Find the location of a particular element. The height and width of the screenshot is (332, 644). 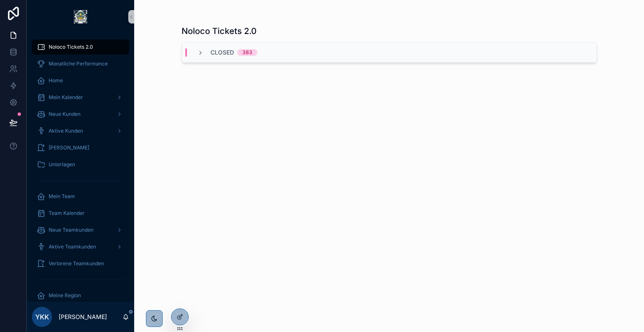

a: Aktive Kunden is located at coordinates (80, 131).